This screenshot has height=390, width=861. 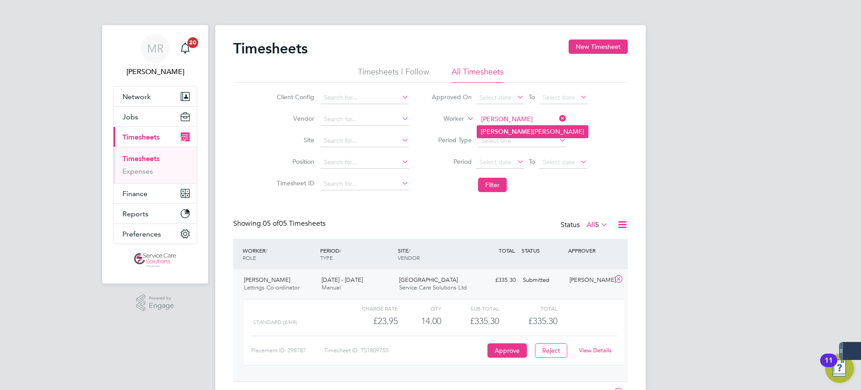 I want to click on li: All Timesheets, so click(x=478, y=74).